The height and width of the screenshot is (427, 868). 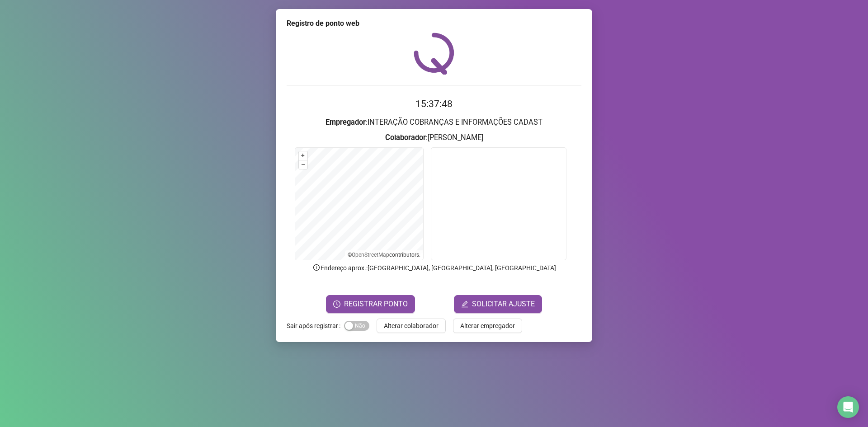 I want to click on div: Registro de ponto web, so click(x=434, y=23).